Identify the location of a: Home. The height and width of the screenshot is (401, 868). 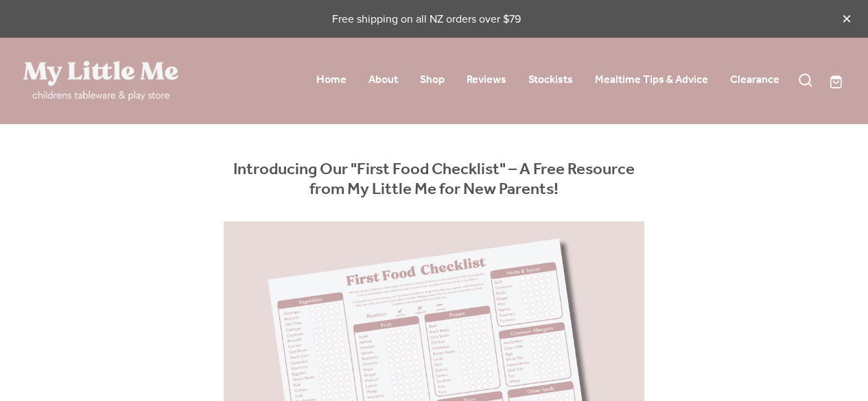
(331, 79).